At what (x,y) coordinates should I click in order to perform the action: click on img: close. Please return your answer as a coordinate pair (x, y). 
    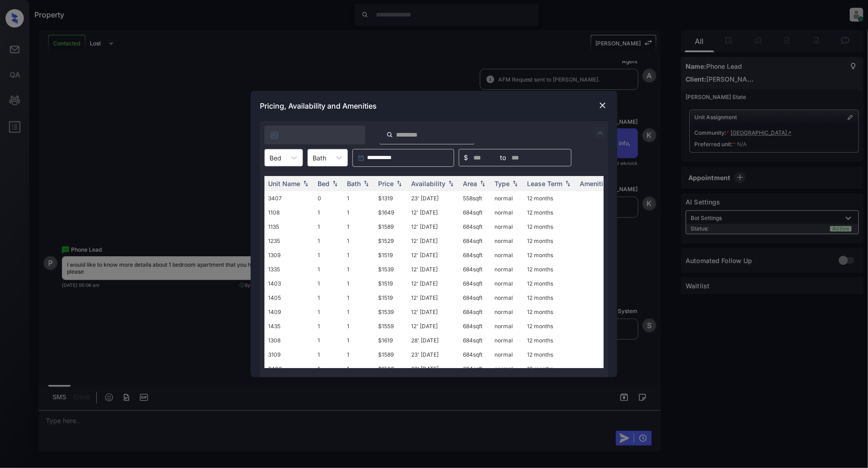
    Looking at the image, I should click on (602, 105).